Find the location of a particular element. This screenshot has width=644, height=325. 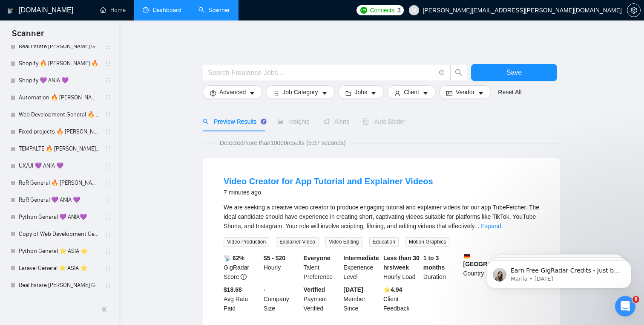

button: search is located at coordinates (459, 73).